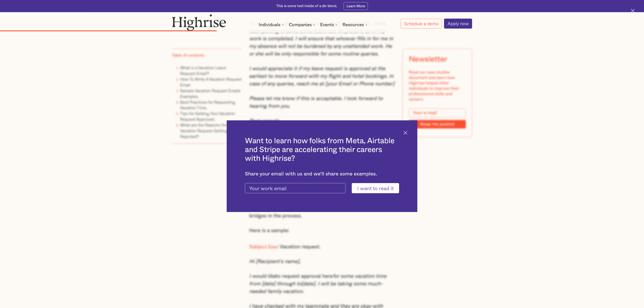  Describe the element at coordinates (322, 174) in the screenshot. I see `div: Share your email with us and we'll share some examples.` at that location.